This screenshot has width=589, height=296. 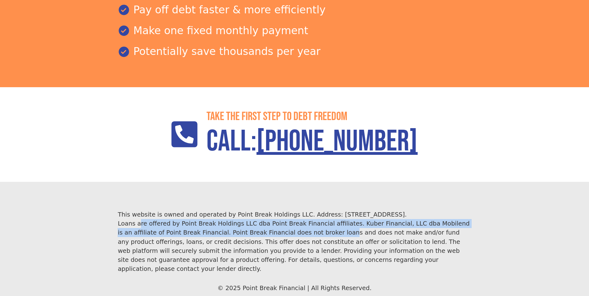 What do you see at coordinates (312, 142) in the screenshot?
I see `h1: Call:` at bounding box center [312, 142].